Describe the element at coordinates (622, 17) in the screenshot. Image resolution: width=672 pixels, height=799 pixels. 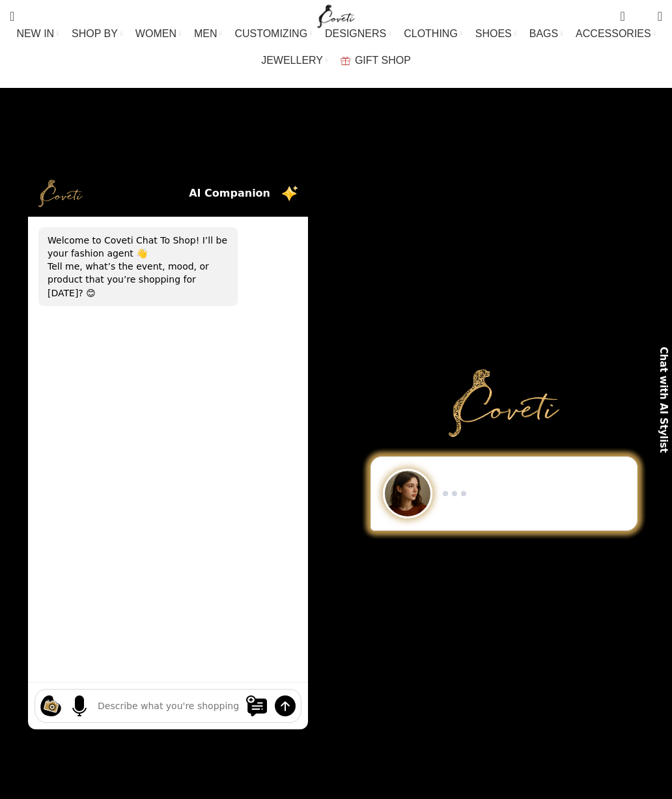
I see `a: 0` at that location.